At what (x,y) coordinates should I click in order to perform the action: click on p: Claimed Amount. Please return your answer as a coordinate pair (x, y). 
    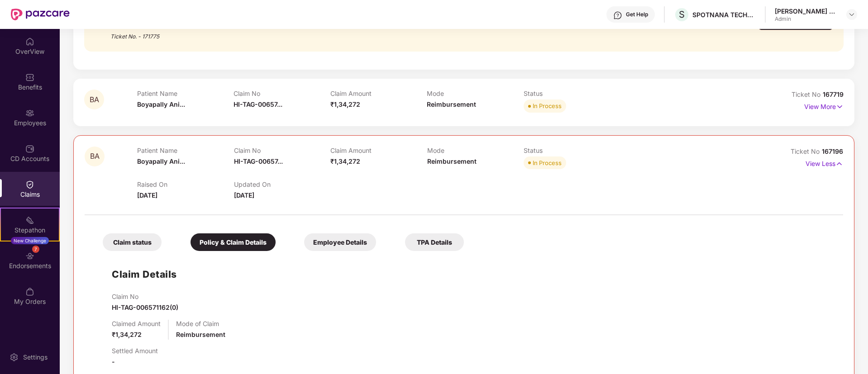
    Looking at the image, I should click on (136, 323).